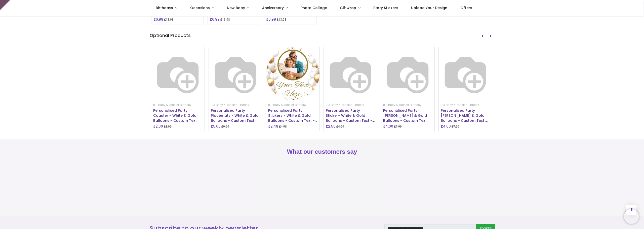 The width and height of the screenshot is (644, 229). Describe the element at coordinates (429, 8) in the screenshot. I see `span: Upload Your Design` at that location.